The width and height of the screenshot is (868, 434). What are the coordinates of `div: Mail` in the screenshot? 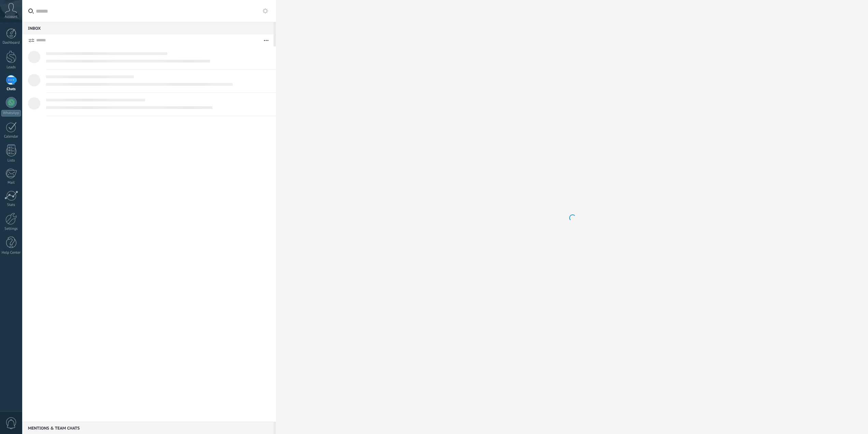 It's located at (11, 183).